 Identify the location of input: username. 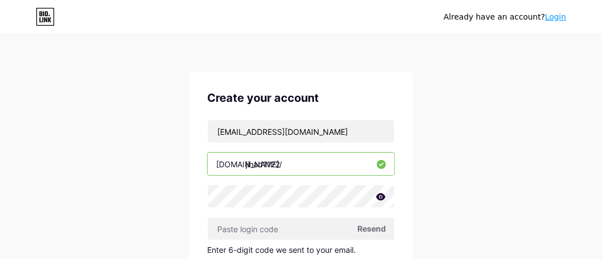
(301, 164).